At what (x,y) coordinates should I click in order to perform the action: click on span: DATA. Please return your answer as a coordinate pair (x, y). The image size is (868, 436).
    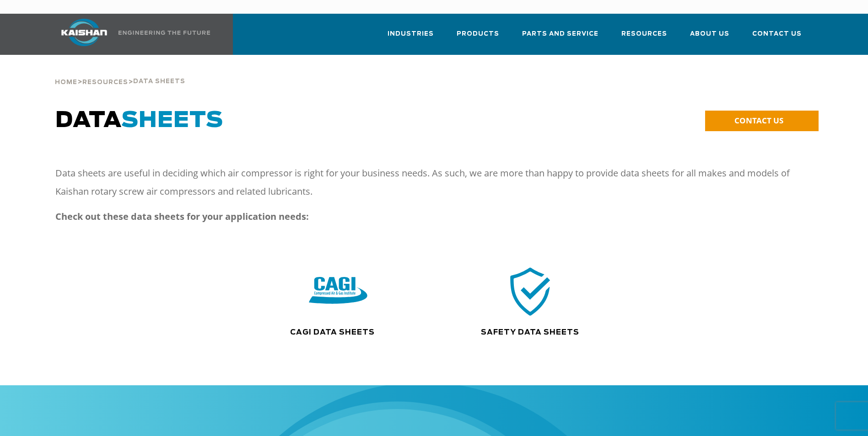
    Looking at the image, I should click on (139, 121).